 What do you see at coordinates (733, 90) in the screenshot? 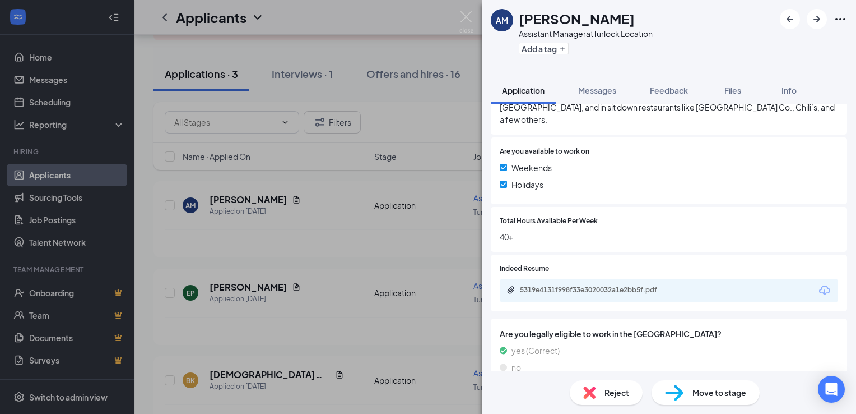
I see `span: Files` at bounding box center [733, 90].